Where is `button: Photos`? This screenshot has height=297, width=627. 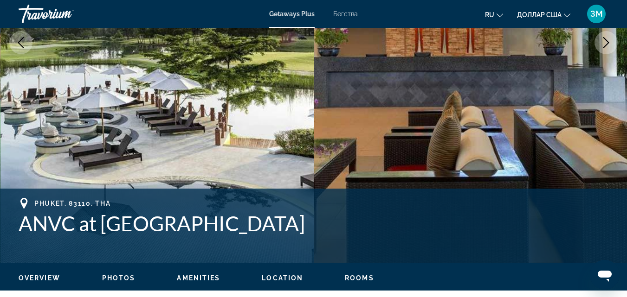
button: Photos is located at coordinates (119, 278).